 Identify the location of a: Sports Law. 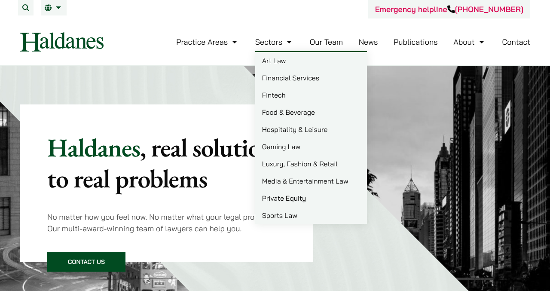
(311, 215).